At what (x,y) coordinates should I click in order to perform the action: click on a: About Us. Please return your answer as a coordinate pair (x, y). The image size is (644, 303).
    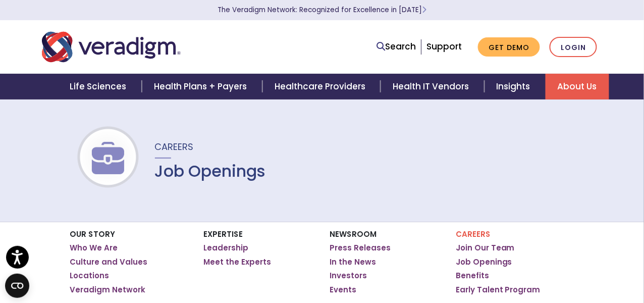
    Looking at the image, I should click on (578, 86).